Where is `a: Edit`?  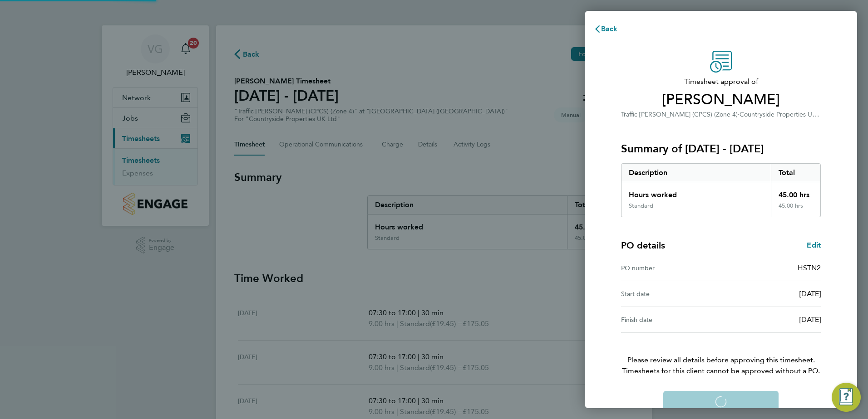
a: Edit is located at coordinates (814, 245).